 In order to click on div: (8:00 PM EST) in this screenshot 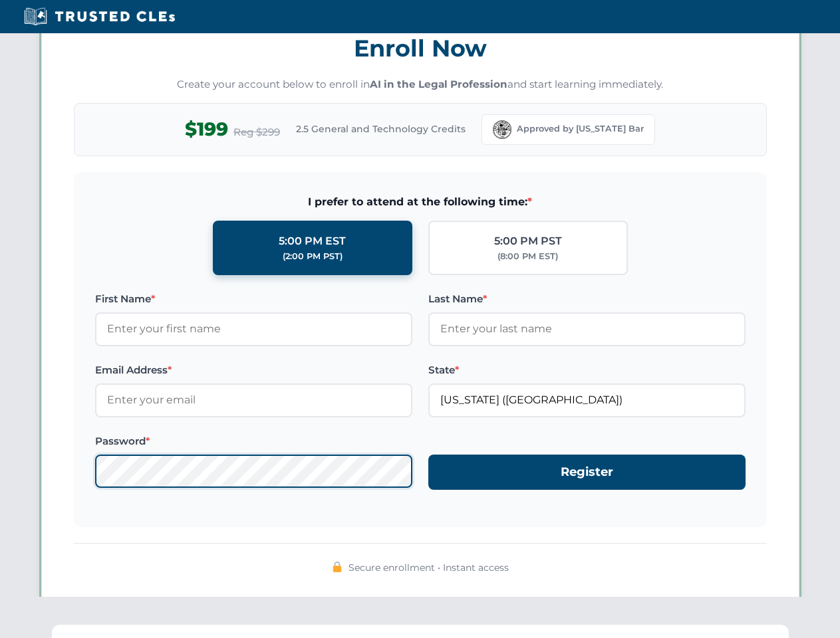, I will do `click(528, 256)`.